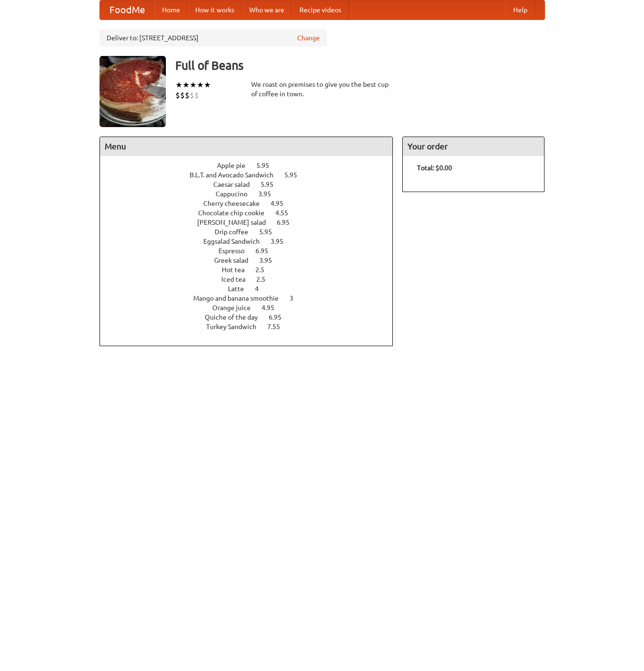 The image size is (644, 671). What do you see at coordinates (252, 317) in the screenshot?
I see `a: Quiche of the day 6.95` at bounding box center [252, 317].